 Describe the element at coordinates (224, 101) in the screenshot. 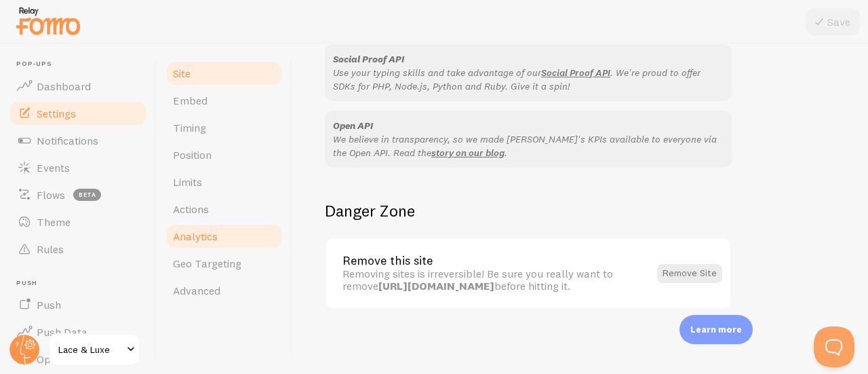

I see `a: Embed` at that location.